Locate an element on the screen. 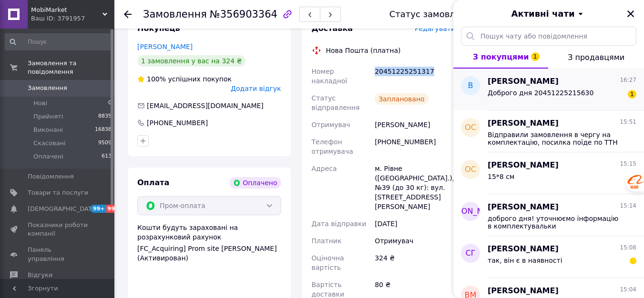  div: Нова Пошта (платна) is located at coordinates (364, 50).